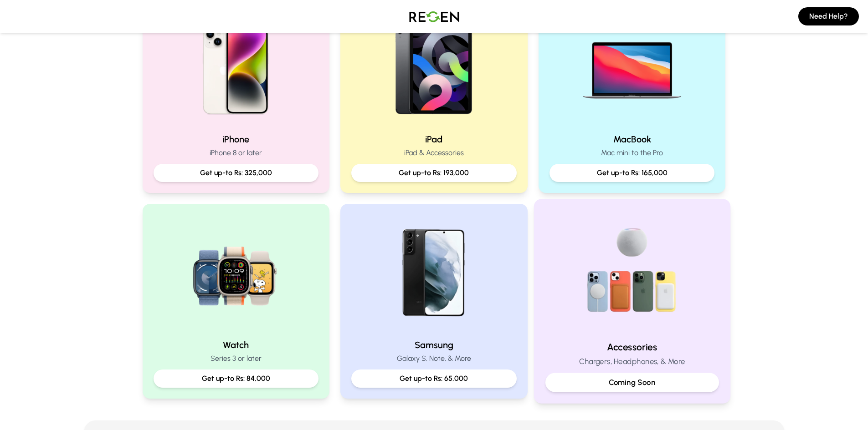  Describe the element at coordinates (828, 16) in the screenshot. I see `a: Need Help?` at that location.